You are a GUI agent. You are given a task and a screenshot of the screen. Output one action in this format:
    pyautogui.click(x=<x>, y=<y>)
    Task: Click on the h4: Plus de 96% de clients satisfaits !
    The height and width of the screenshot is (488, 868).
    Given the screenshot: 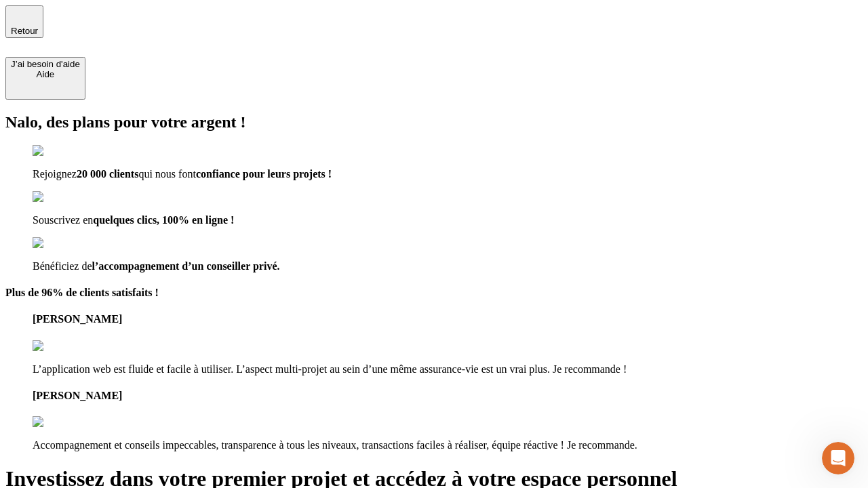 What is the action you would take?
    pyautogui.click(x=434, y=293)
    